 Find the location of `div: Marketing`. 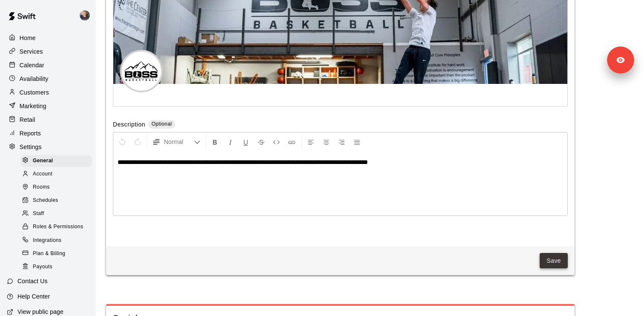

div: Marketing is located at coordinates (48, 106).